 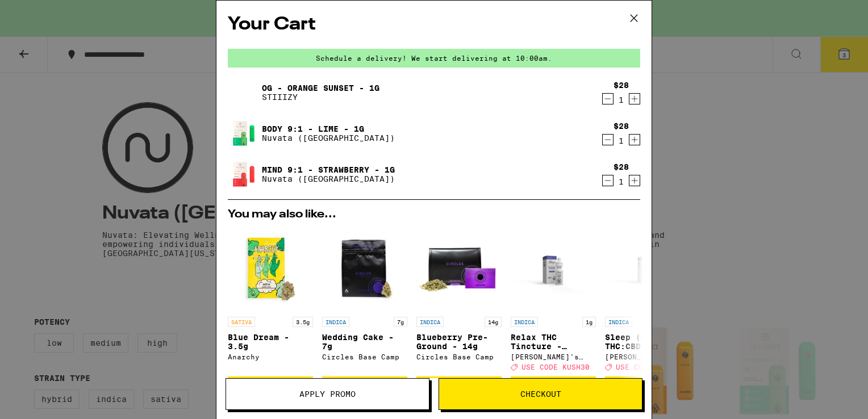 I want to click on a: Open page for Blue Dream - 3.5g from Anarchy, so click(x=270, y=301).